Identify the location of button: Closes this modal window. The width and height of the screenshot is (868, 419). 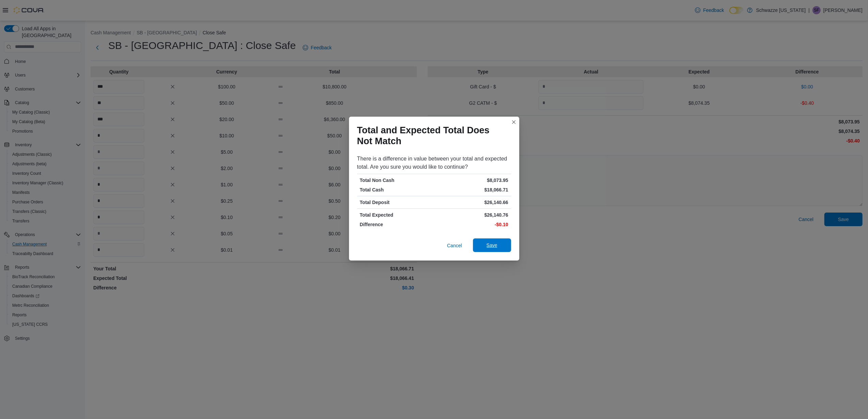
(514, 122).